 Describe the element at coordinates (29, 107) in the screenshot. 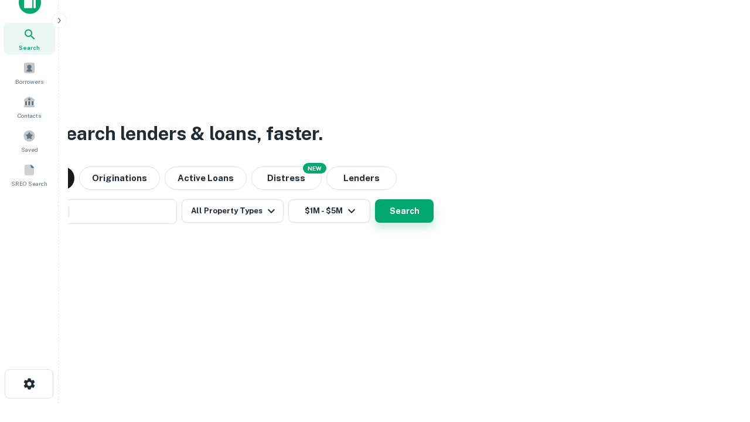

I see `div: Contacts` at that location.